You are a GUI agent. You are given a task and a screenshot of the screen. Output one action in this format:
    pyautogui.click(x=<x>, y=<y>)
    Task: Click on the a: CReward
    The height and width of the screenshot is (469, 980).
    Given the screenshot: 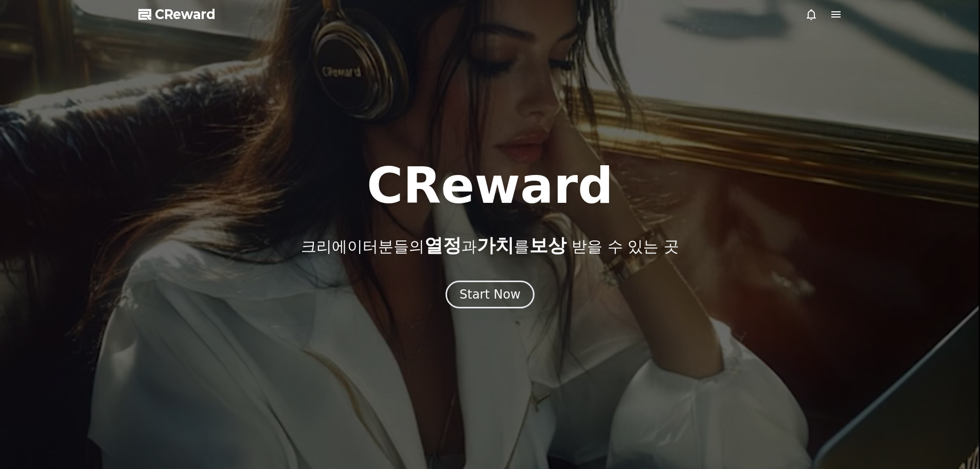 What is the action you would take?
    pyautogui.click(x=177, y=14)
    